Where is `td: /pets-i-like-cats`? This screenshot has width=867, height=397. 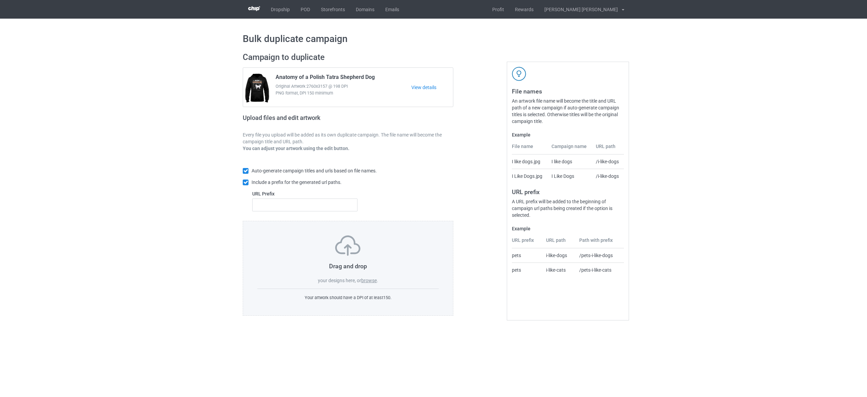 td: /pets-i-like-cats is located at coordinates (600, 269).